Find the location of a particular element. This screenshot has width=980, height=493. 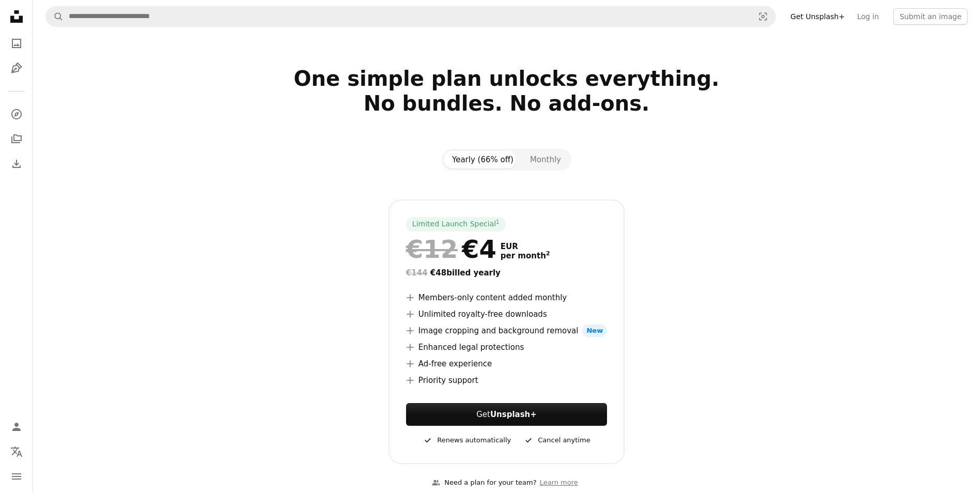

a: 2 is located at coordinates (548, 256).